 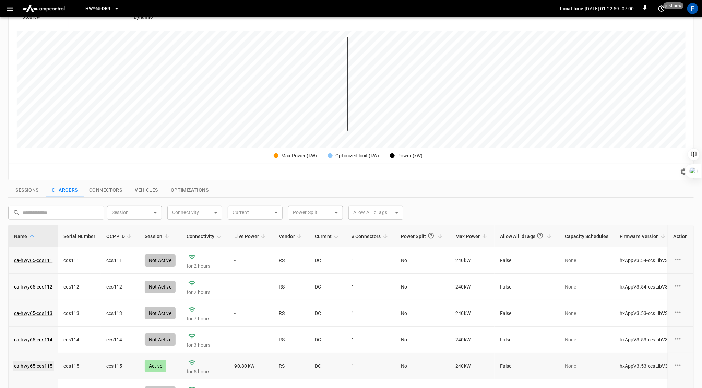 What do you see at coordinates (572, 9) in the screenshot?
I see `p: Local time` at bounding box center [572, 9].